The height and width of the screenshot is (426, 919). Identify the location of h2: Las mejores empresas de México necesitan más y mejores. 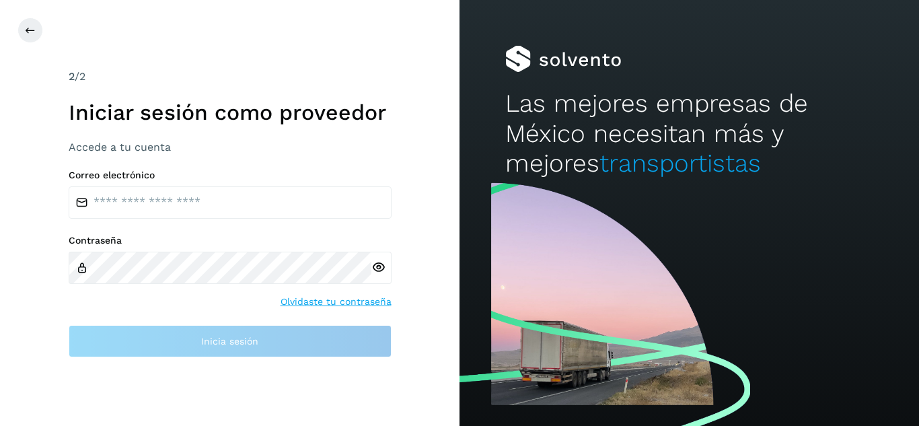
(689, 133).